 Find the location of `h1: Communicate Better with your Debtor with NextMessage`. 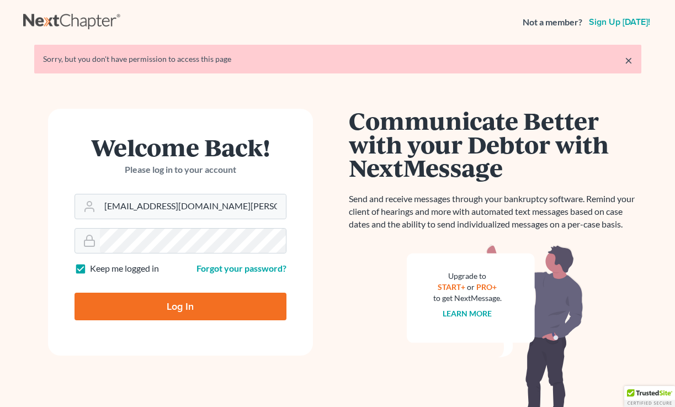

h1: Communicate Better with your Debtor with NextMessage is located at coordinates (495, 144).